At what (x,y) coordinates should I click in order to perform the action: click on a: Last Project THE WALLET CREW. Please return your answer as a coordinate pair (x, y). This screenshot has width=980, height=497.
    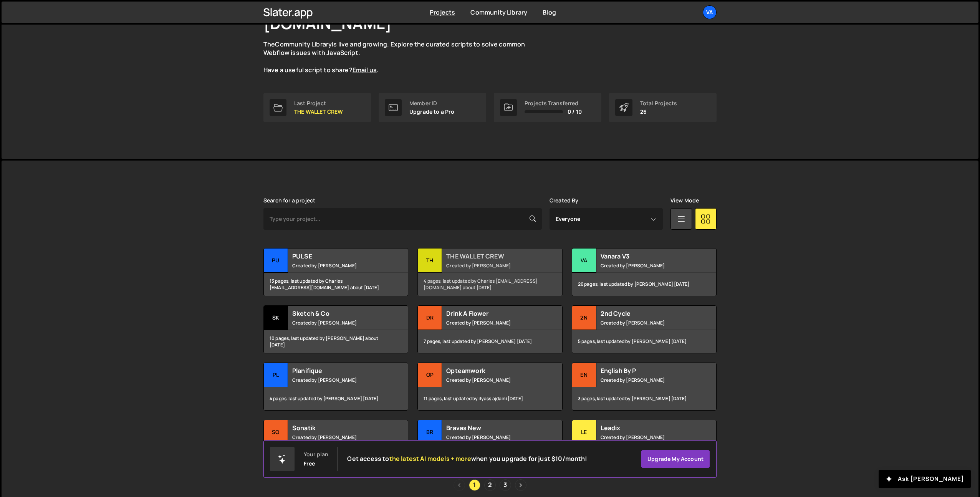
    Looking at the image, I should click on (317, 108).